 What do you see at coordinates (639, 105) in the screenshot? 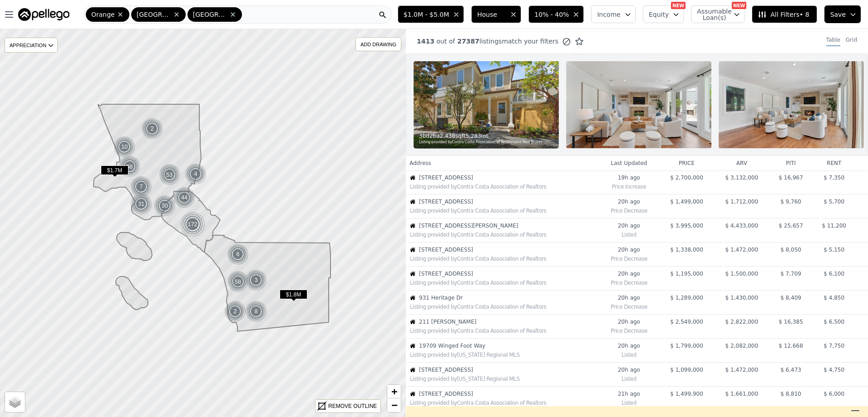
I see `img: Property Photo 2` at bounding box center [639, 105].